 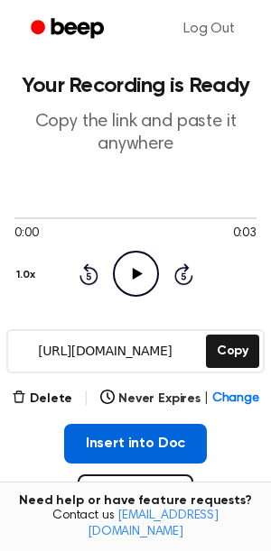 What do you see at coordinates (236, 399) in the screenshot?
I see `span: Change` at bounding box center [236, 399].